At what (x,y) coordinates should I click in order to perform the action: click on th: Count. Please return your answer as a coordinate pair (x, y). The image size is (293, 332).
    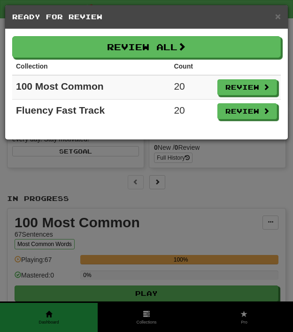
    Looking at the image, I should click on (192, 66).